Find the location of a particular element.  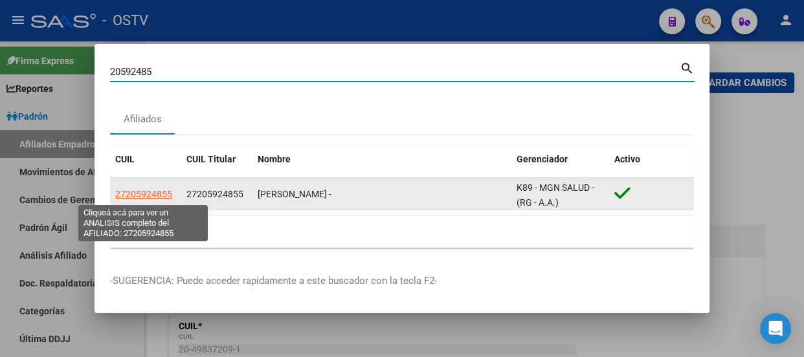

span: Activo is located at coordinates (627, 159).